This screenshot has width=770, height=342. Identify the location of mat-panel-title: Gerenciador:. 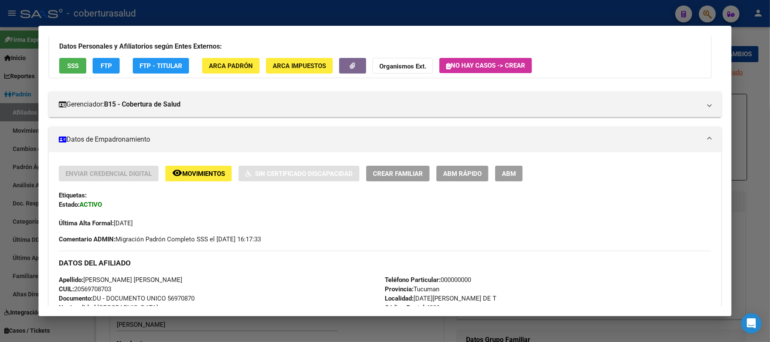
(380, 104).